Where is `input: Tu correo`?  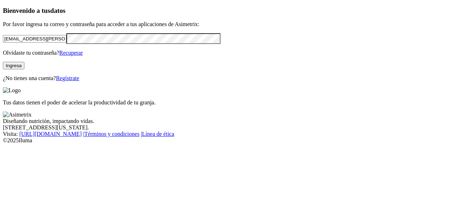 input: Tu correo is located at coordinates (34, 39).